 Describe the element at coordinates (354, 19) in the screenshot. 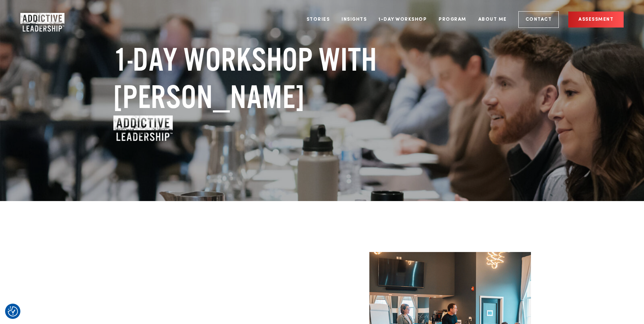

I see `a: Insights` at that location.